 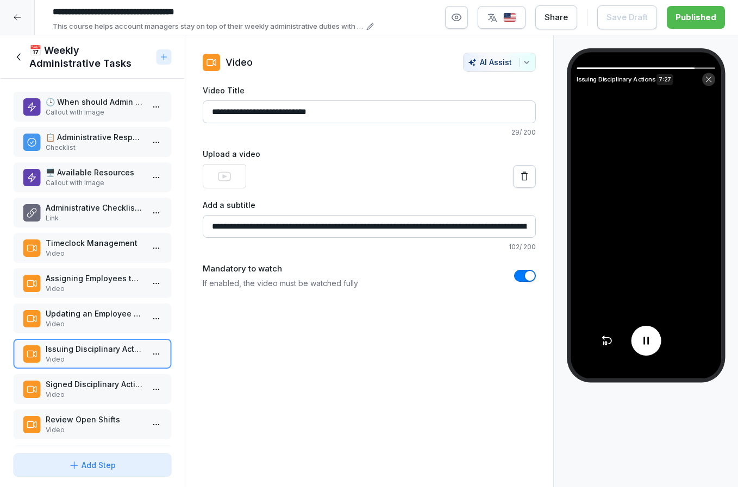 What do you see at coordinates (92, 389) in the screenshot?
I see `div: Signed Disciplinary Action CompletionVideo` at bounding box center [92, 389].